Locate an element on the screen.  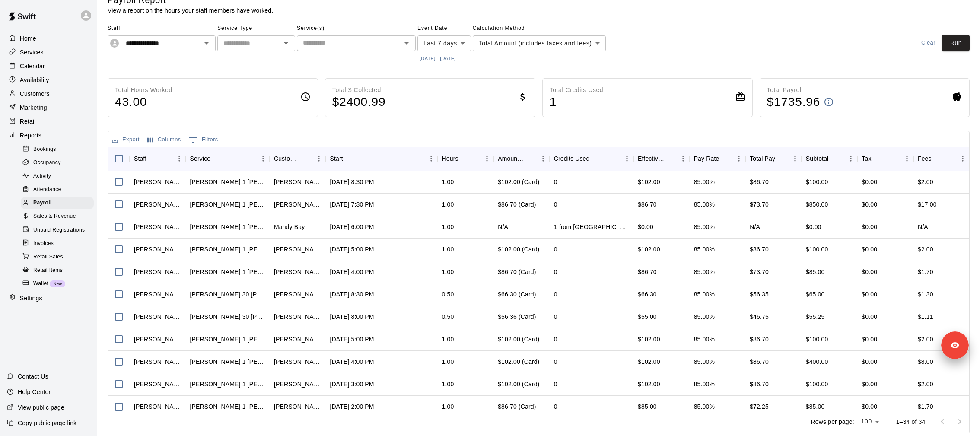
div: WalletNew is located at coordinates (57, 284).